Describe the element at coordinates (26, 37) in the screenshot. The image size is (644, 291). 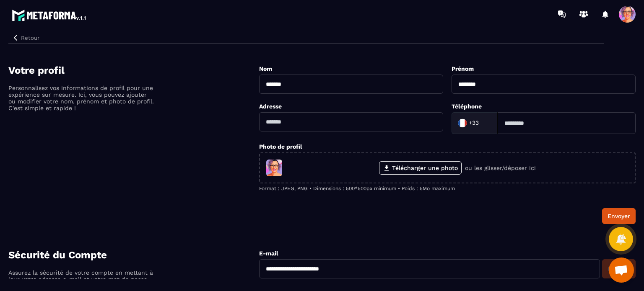
I see `button: Retour` at that location.